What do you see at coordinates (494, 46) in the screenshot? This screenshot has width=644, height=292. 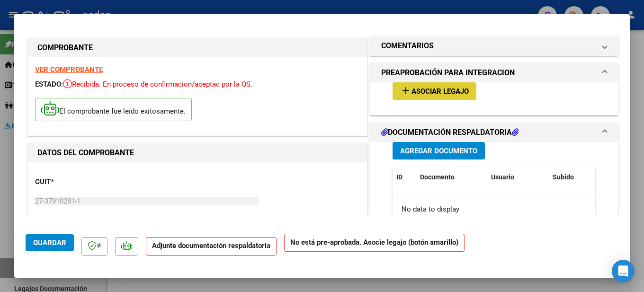 I see `mat-expansion-panel-header: COMENTARIOS` at bounding box center [494, 46].